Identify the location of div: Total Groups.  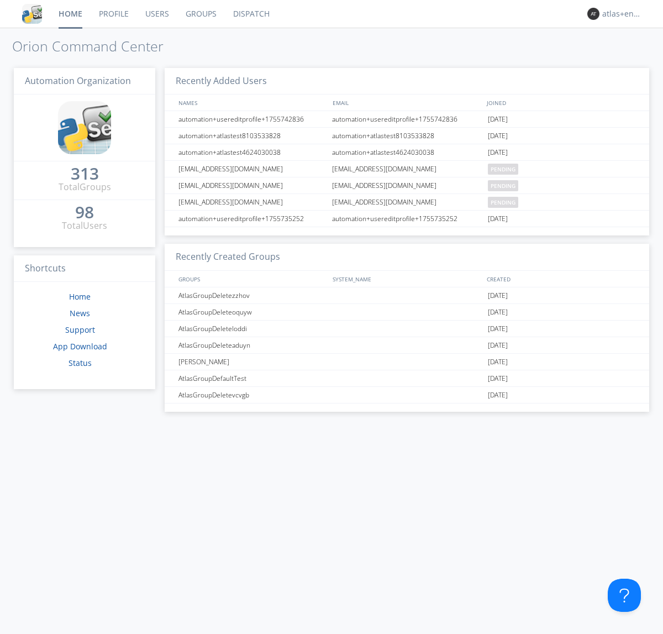
(85, 187).